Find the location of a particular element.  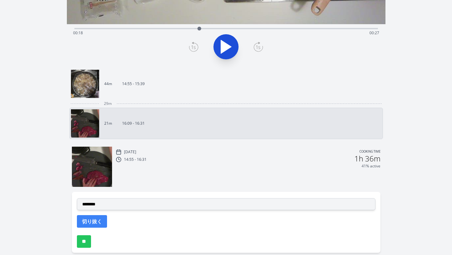

img: 251013055545_thumb.jpeg is located at coordinates (85, 84).